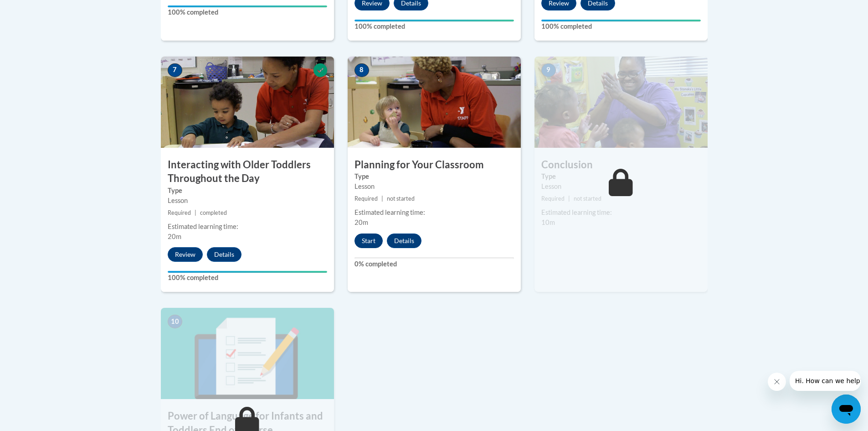 Image resolution: width=868 pixels, height=431 pixels. What do you see at coordinates (213, 213) in the screenshot?
I see `span: completed` at bounding box center [213, 213].